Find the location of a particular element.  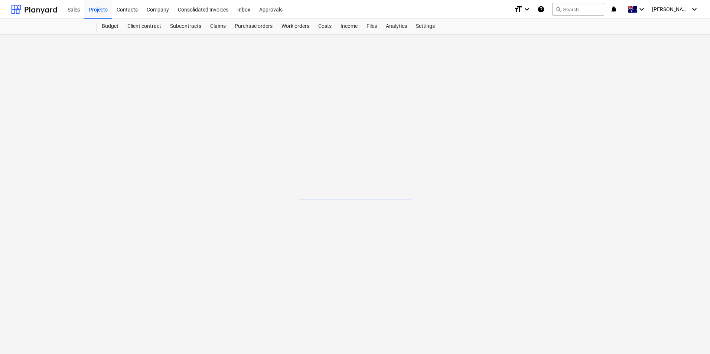

div: Purchase orders is located at coordinates (253, 26).